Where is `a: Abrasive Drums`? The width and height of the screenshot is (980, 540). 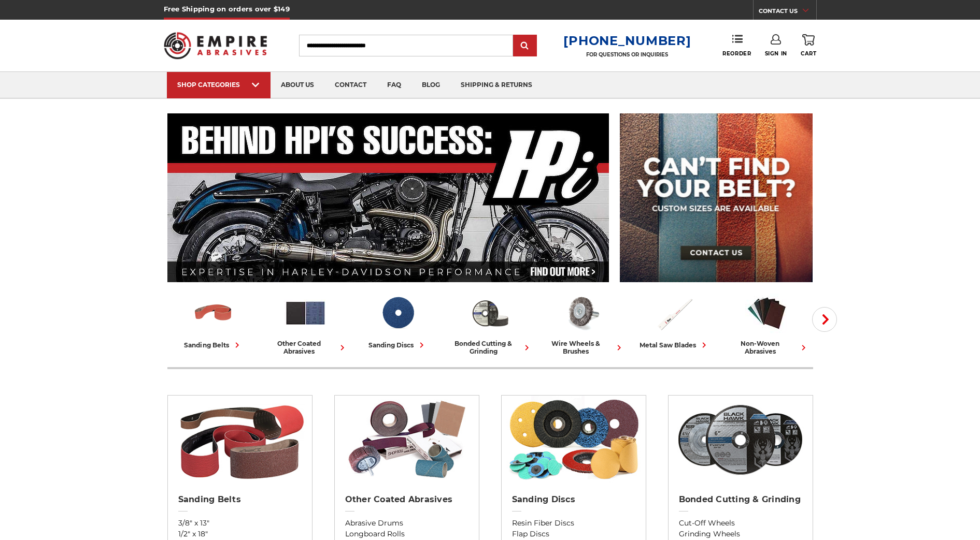 a: Abrasive Drums is located at coordinates (407, 523).